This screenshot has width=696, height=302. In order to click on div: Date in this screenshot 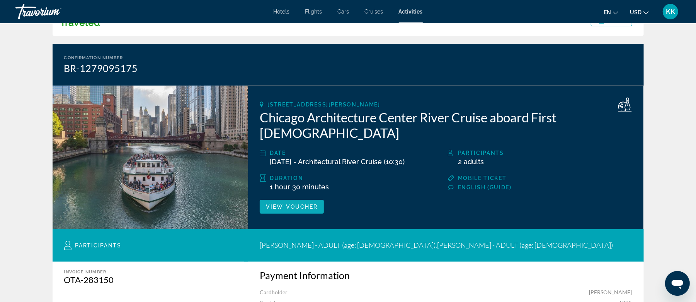, I will do `click(357, 153)`.